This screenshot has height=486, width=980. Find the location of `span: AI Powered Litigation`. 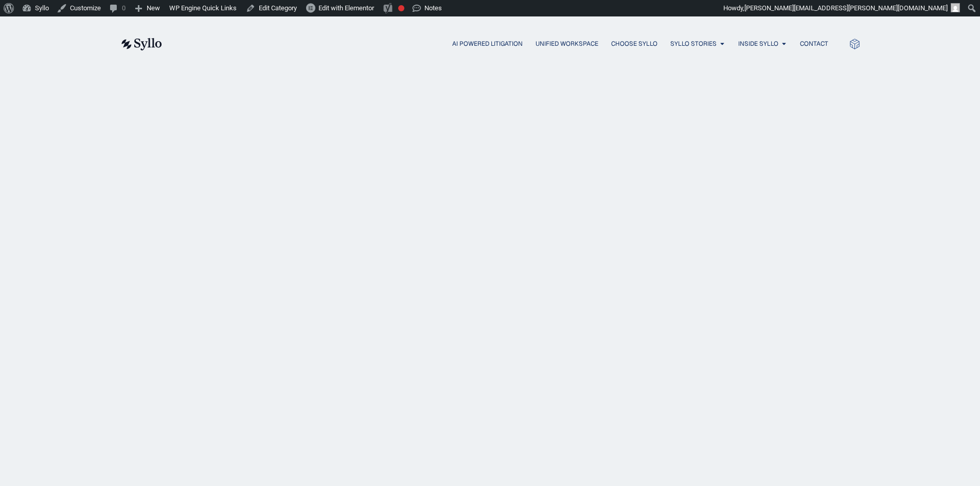

span: AI Powered Litigation is located at coordinates (487, 44).